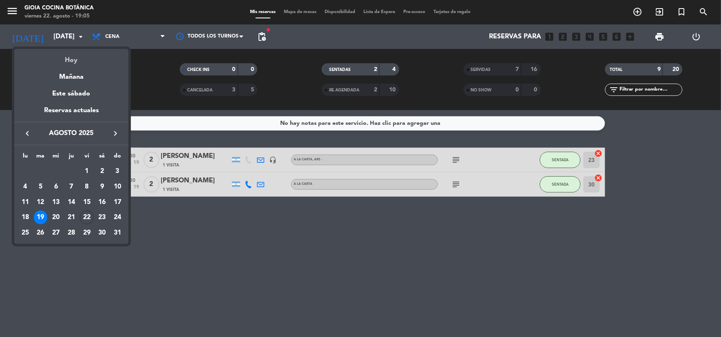 The width and height of the screenshot is (721, 337). I want to click on td: 1 de agosto de 2025, so click(87, 171).